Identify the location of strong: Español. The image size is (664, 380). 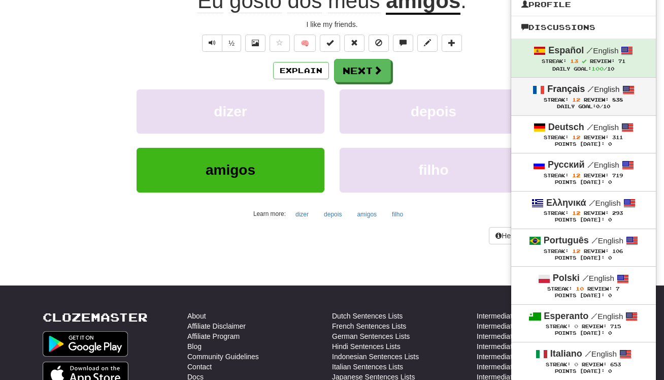
(566, 50).